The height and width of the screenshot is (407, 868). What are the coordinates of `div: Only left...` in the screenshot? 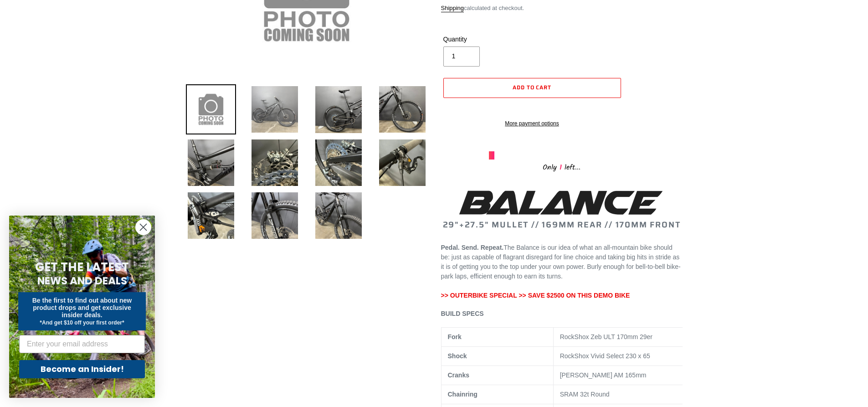 It's located at (562, 166).